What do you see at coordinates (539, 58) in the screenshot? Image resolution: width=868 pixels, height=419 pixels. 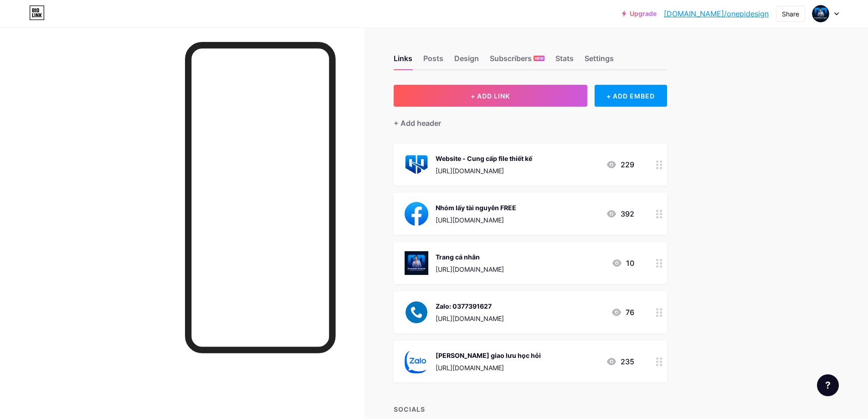 I see `span: NEW` at bounding box center [539, 58].